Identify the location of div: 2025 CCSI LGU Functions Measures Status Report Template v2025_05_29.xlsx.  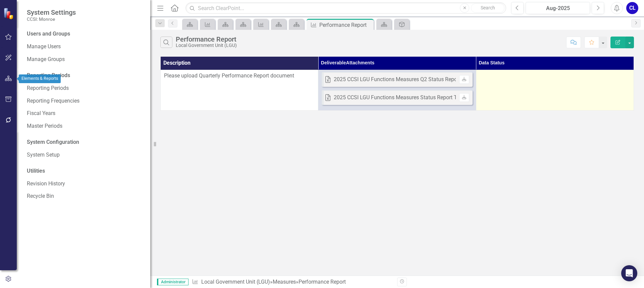
(427, 98).